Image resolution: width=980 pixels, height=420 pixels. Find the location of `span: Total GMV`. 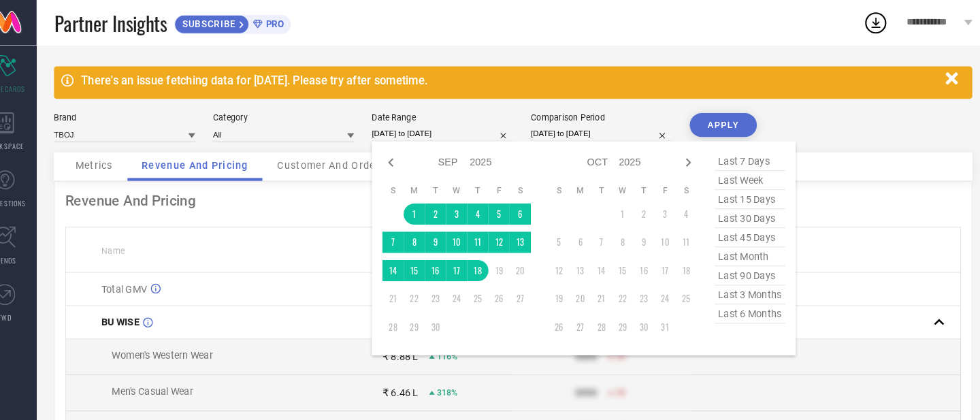

span: Total GMV is located at coordinates (145, 279).